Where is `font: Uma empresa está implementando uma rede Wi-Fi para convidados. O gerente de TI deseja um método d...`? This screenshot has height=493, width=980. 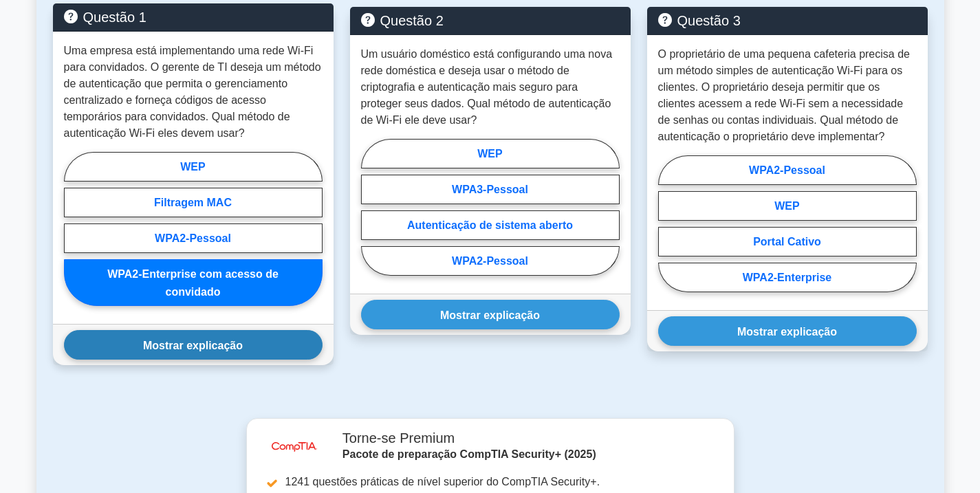
font: Uma empresa está implementando uma rede Wi-Fi para convidados. O gerente de TI deseja um método d... is located at coordinates (193, 91).